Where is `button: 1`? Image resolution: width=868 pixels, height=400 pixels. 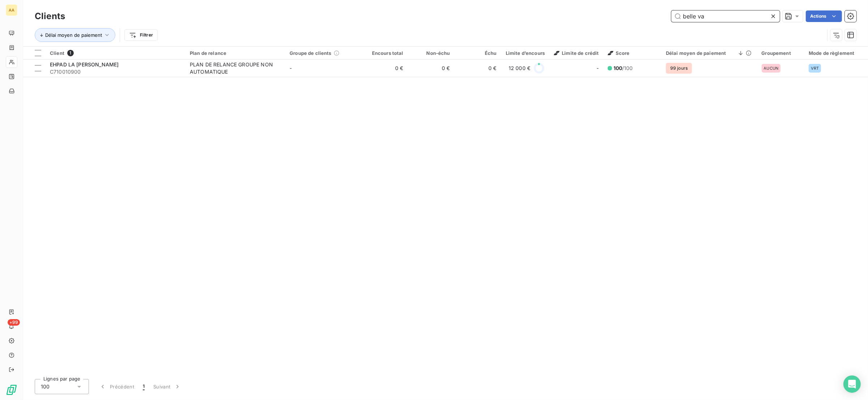
button: 1 is located at coordinates (143, 387).